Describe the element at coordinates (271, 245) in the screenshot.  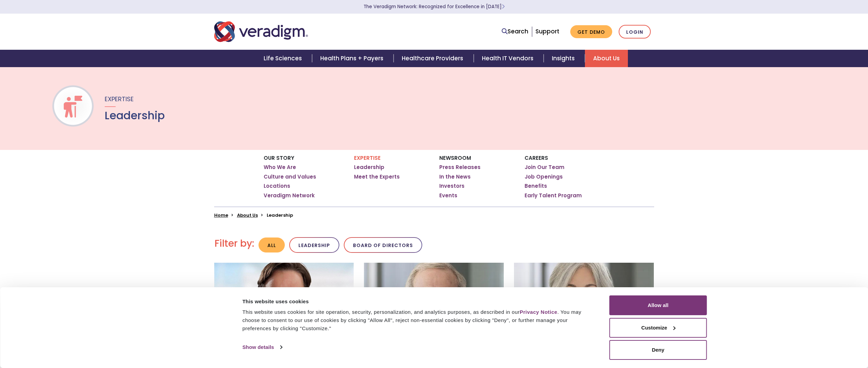
I see `button: All` at that location.